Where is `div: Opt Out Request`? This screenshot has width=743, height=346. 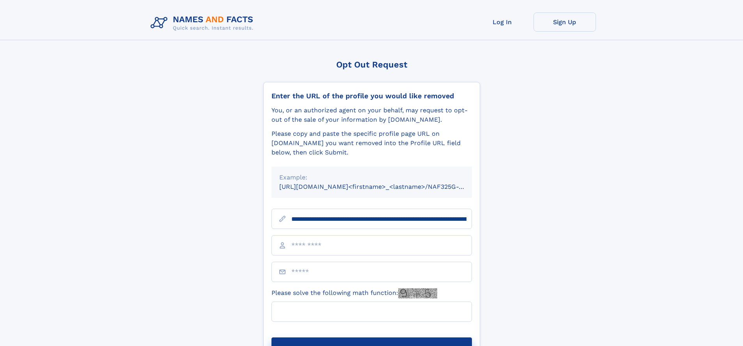 div: Opt Out Request is located at coordinates (372, 64).